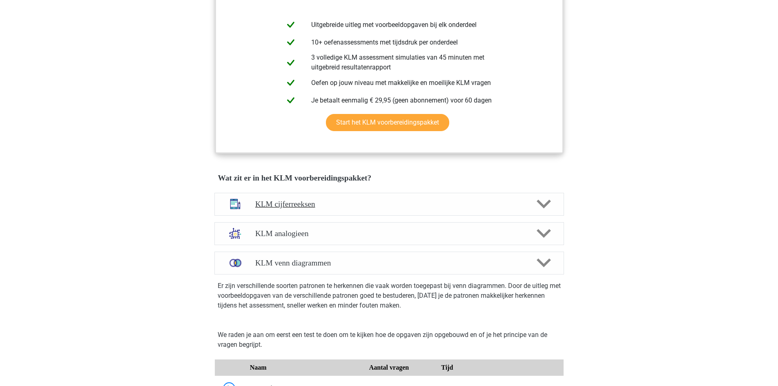  Describe the element at coordinates (302, 367) in the screenshot. I see `div: Naam` at that location.